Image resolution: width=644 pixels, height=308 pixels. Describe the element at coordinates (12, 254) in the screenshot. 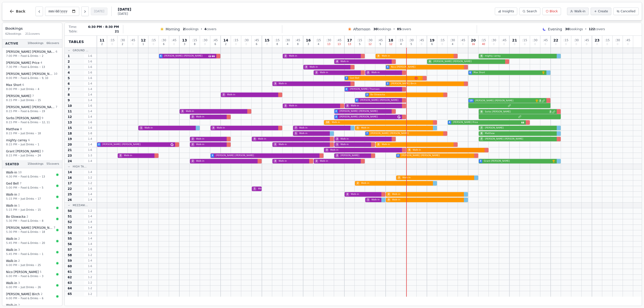

I see `span: 5:45 PM` at that location.